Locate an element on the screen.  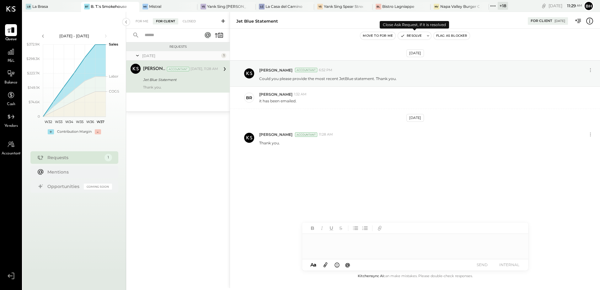
div: B. T.'s Smokehouse is located at coordinates (109, 6).